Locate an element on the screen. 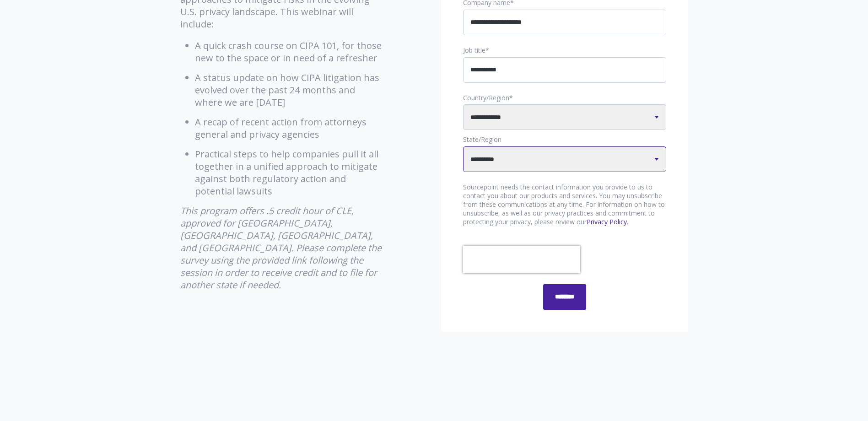 This screenshot has width=868, height=421. li: A quick crash course on CIPA 101, for those new to the space or in need of a refresher is located at coordinates (290, 52).